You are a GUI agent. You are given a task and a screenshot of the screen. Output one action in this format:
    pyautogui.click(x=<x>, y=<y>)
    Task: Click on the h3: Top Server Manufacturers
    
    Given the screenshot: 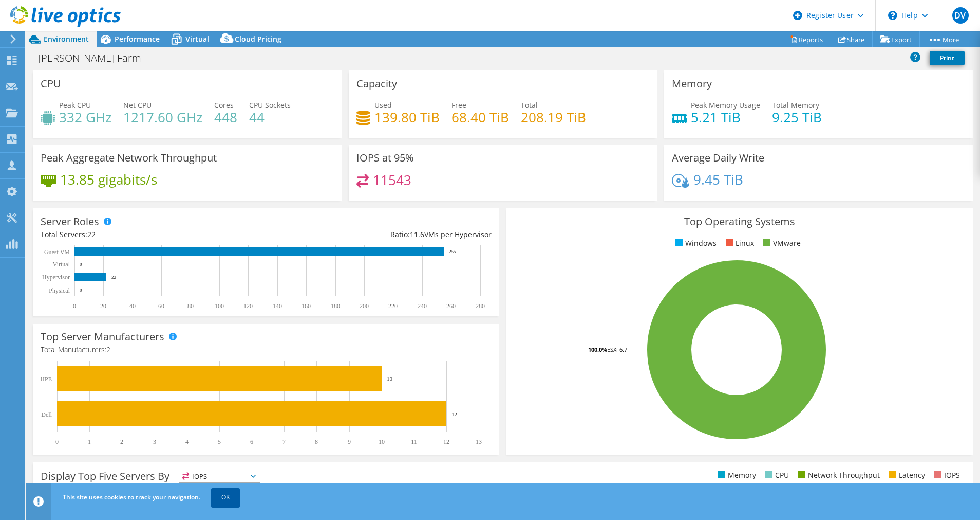 What is the action you would take?
    pyautogui.click(x=102, y=337)
    